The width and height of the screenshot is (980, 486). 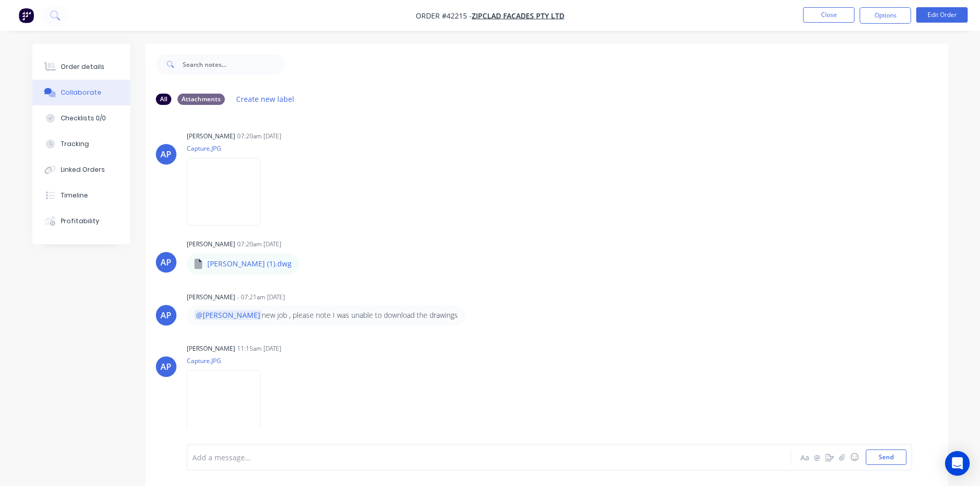 I want to click on div: Collaborate, so click(x=81, y=92).